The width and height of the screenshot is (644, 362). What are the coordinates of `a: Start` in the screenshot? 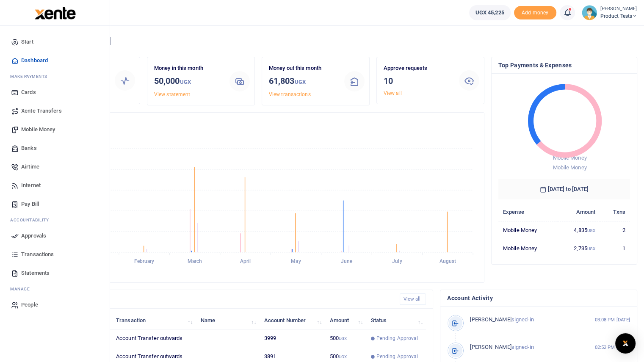 It's located at (54, 42).